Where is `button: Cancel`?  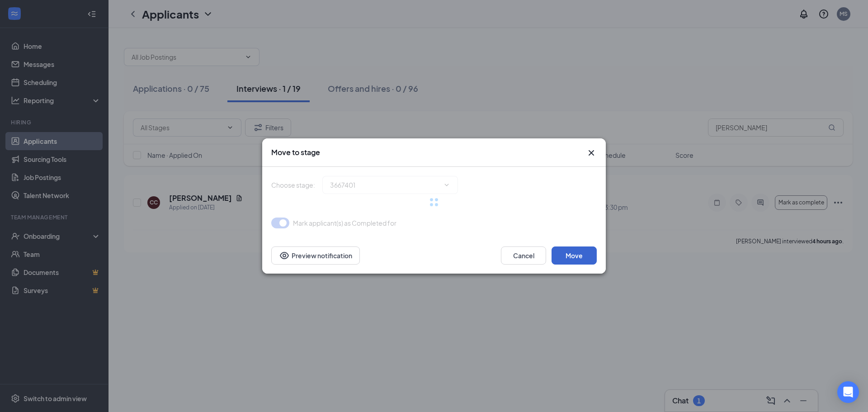 button: Cancel is located at coordinates (524, 255).